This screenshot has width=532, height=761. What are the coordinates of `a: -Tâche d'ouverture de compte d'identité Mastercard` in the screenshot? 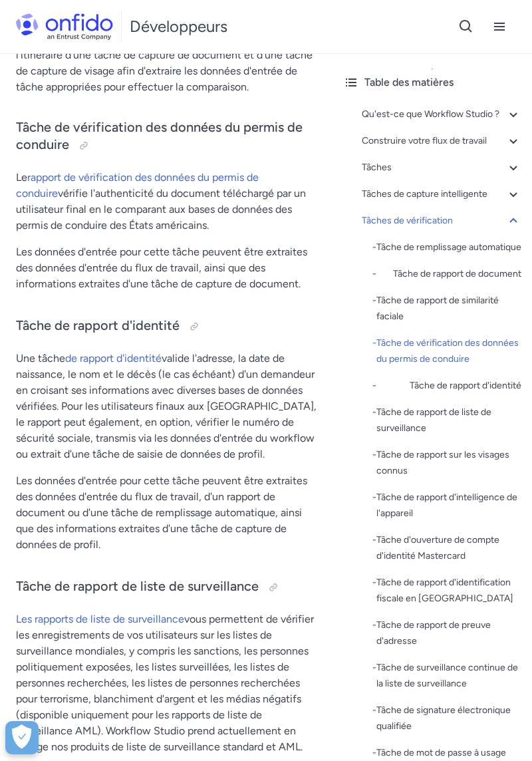 It's located at (447, 548).